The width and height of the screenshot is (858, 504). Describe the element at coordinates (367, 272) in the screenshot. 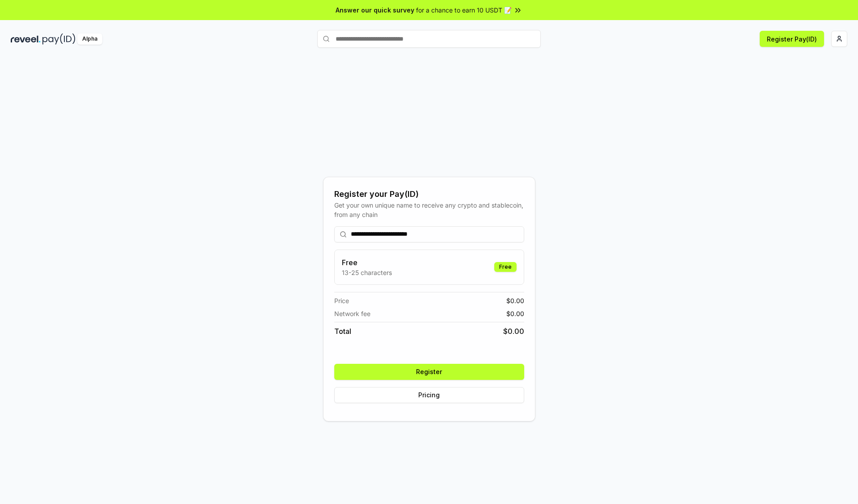

I see `p: 13-25 characters` at that location.